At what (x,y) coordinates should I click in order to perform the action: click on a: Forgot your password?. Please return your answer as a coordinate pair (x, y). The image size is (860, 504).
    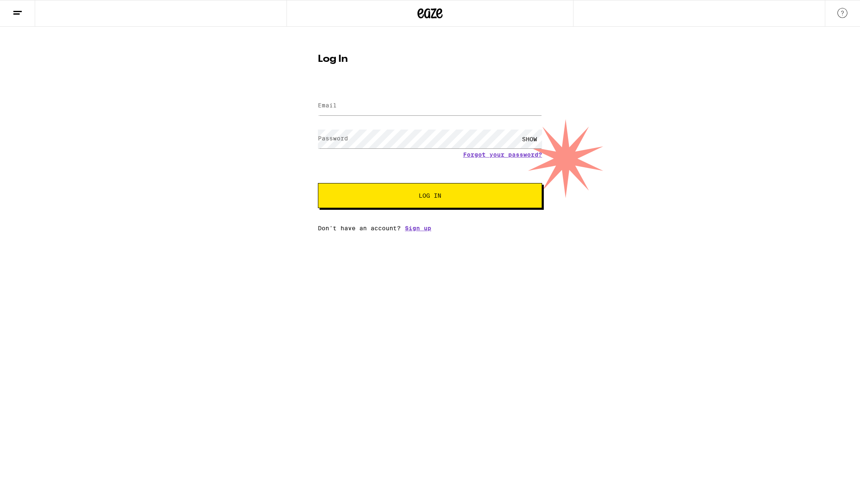
    Looking at the image, I should click on (502, 155).